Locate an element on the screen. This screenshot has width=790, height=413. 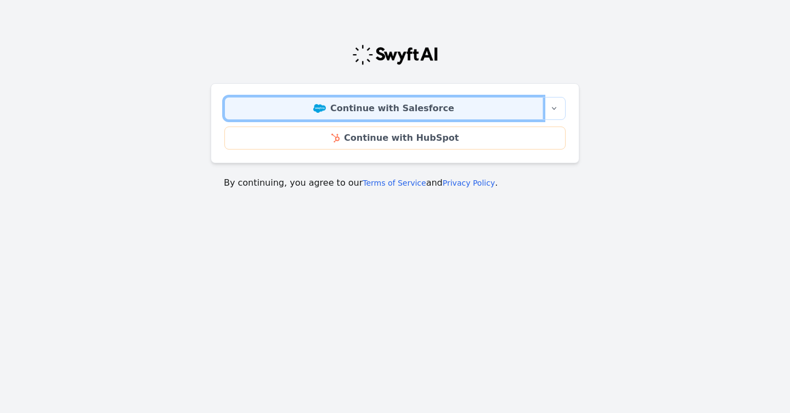
a: Continue with HubSpot is located at coordinates (395, 138).